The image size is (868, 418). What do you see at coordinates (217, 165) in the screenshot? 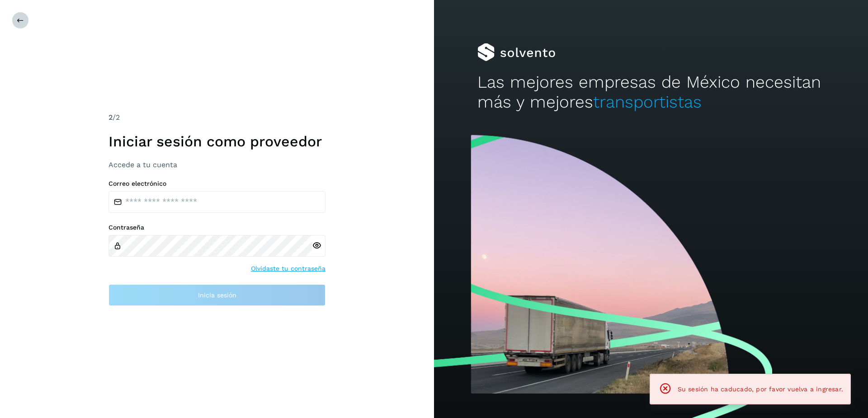
I see `h3: Accede a tu cuenta` at bounding box center [217, 165].